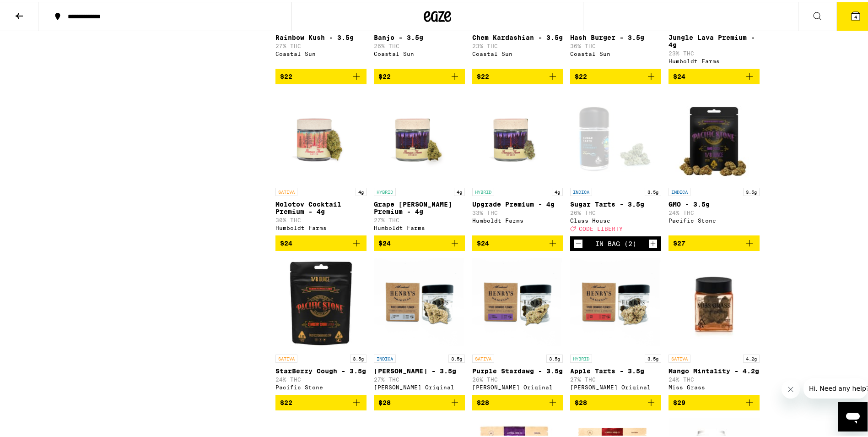 The height and width of the screenshot is (437, 868). Describe the element at coordinates (714, 40) in the screenshot. I see `p: Jungle Lava Premium - 4g` at that location.